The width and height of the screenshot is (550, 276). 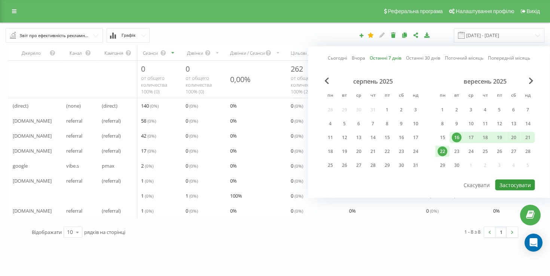 I want to click on div: сб 30 серп 2025 р., so click(x=402, y=165).